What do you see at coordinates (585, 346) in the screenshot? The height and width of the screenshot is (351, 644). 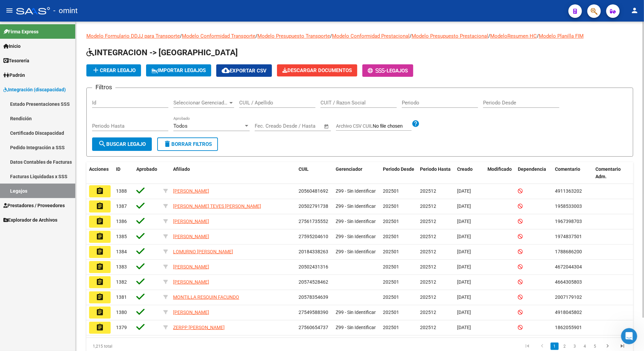 I see `a: 4` at bounding box center [585, 346].